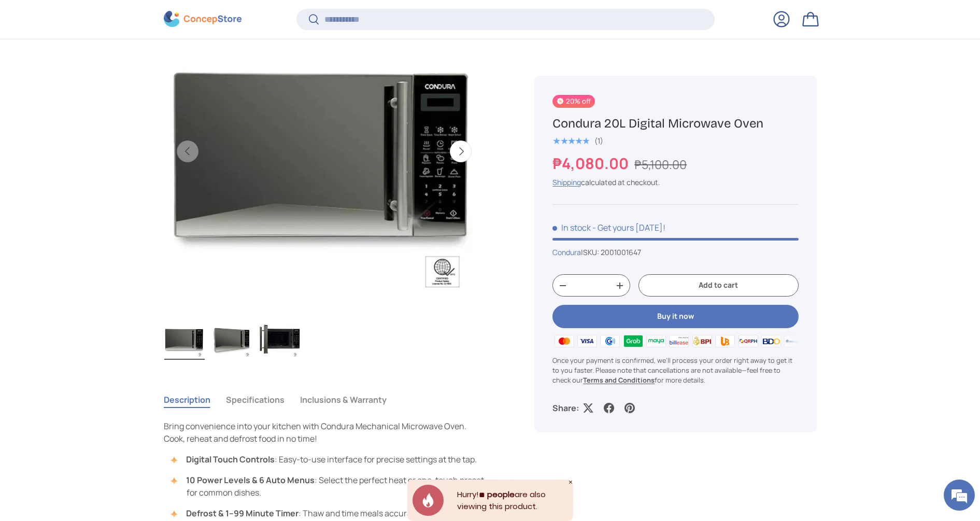  Describe the element at coordinates (794, 341) in the screenshot. I see `img: metrobank` at that location.